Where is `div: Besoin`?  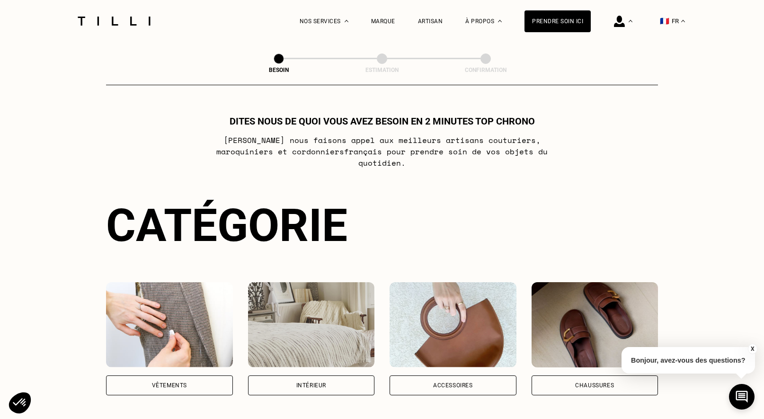
div: Besoin is located at coordinates (279, 70).